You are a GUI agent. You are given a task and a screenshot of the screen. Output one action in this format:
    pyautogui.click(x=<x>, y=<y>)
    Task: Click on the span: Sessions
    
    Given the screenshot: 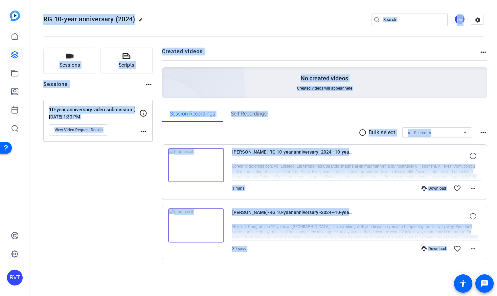 What is the action you would take?
    pyautogui.click(x=70, y=65)
    